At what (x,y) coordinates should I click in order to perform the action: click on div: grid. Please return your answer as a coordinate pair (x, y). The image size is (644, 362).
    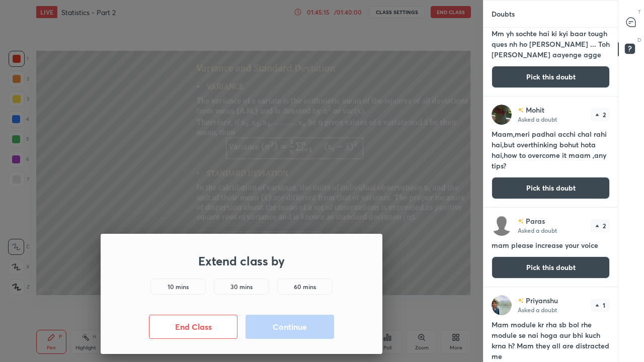
    Looking at the image, I should click on (550, 194).